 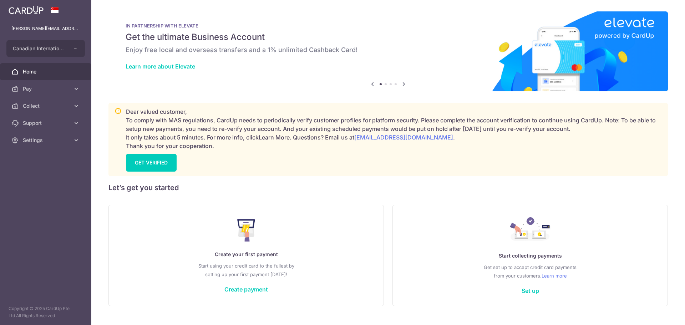 I want to click on a: Create payment, so click(x=246, y=289).